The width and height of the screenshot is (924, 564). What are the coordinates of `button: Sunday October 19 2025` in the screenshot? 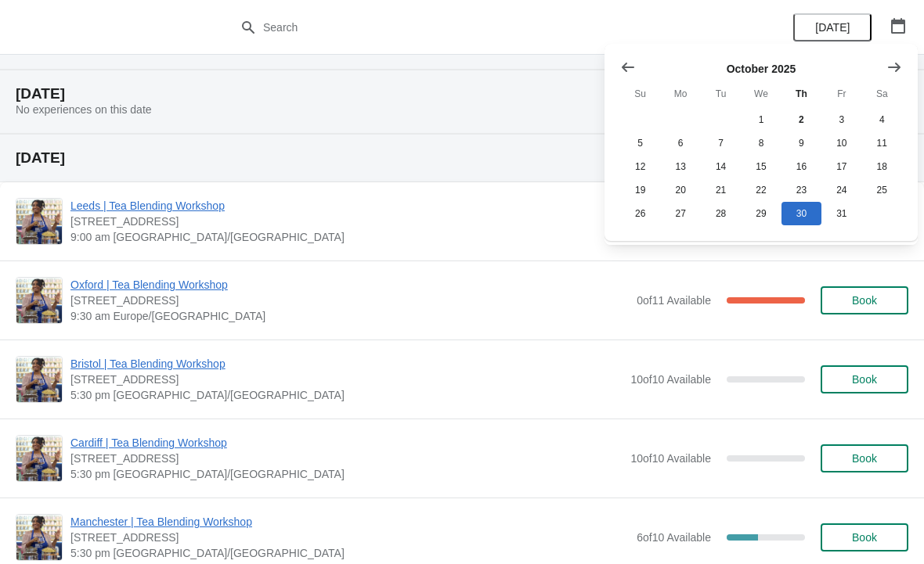 It's located at (639, 191).